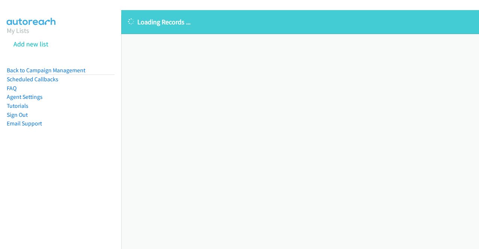 Image resolution: width=479 pixels, height=249 pixels. I want to click on a: Scheduled Callbacks, so click(33, 79).